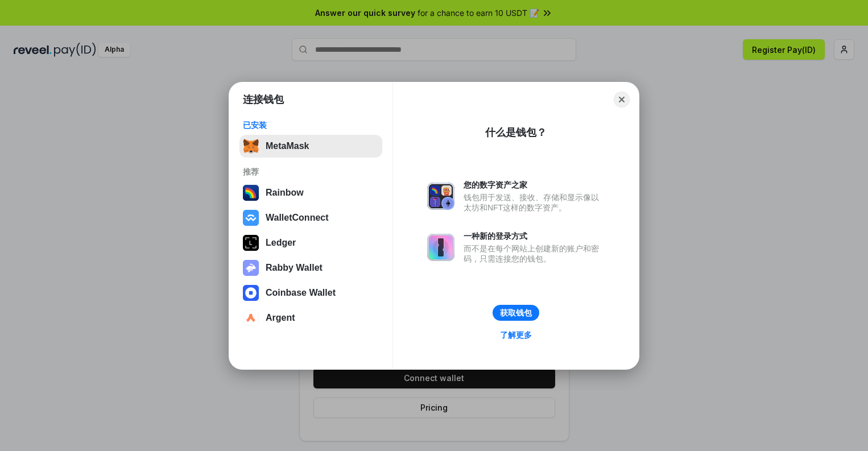 The image size is (868, 451). I want to click on div: WalletConnect, so click(297, 218).